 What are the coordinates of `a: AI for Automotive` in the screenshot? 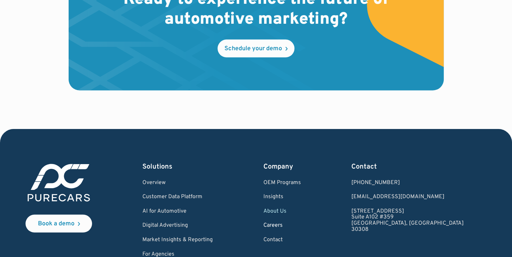 It's located at (177, 212).